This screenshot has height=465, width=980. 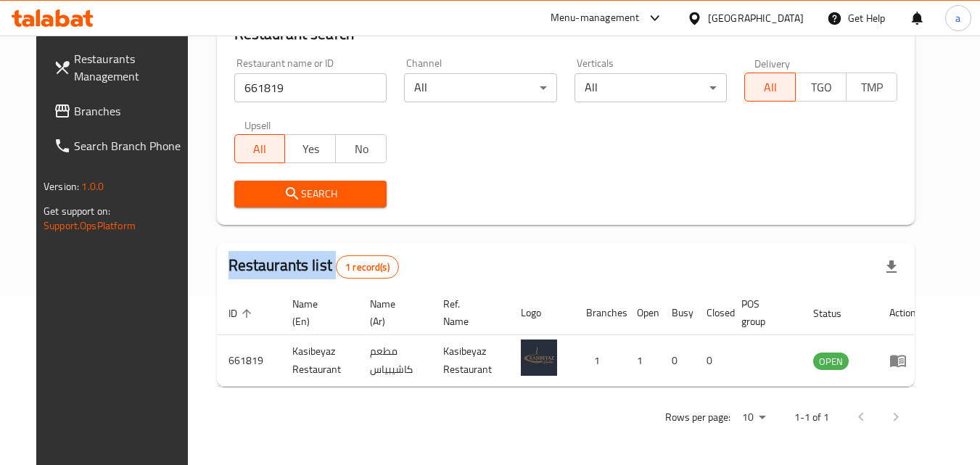 I want to click on span: No, so click(x=361, y=148).